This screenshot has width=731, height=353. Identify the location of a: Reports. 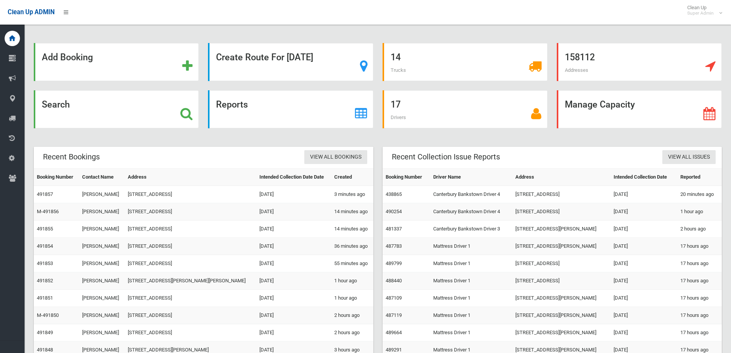
(291, 109).